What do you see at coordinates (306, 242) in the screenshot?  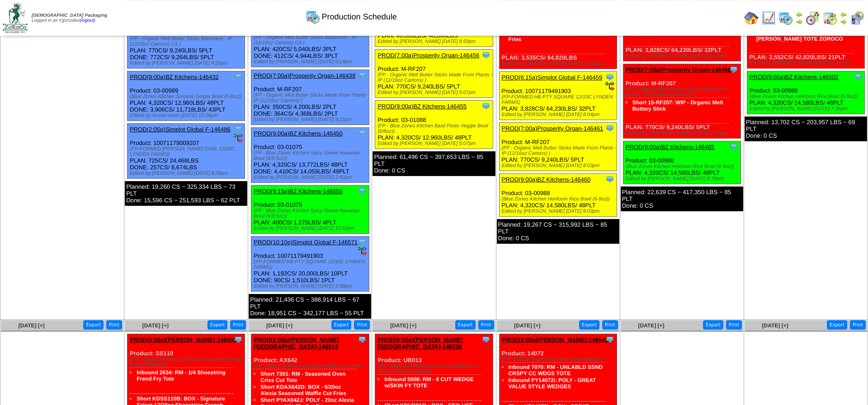 I see `a: PROD(10:10p)Simplot Global F-146571` at bounding box center [306, 242].